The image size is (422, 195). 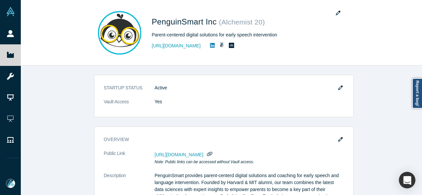 I want to click on img: PenguinSmart Inc's Logo, so click(x=120, y=33).